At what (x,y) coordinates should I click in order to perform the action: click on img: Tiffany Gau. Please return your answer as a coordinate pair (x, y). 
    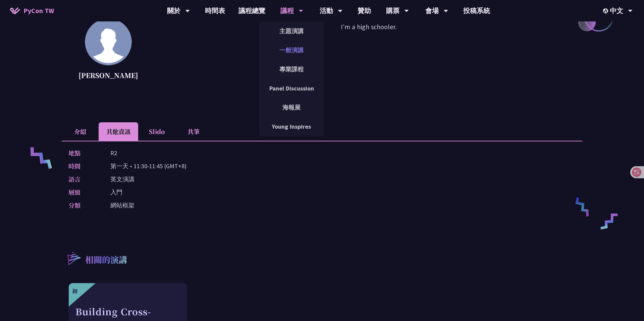
    Looking at the image, I should click on (109, 42).